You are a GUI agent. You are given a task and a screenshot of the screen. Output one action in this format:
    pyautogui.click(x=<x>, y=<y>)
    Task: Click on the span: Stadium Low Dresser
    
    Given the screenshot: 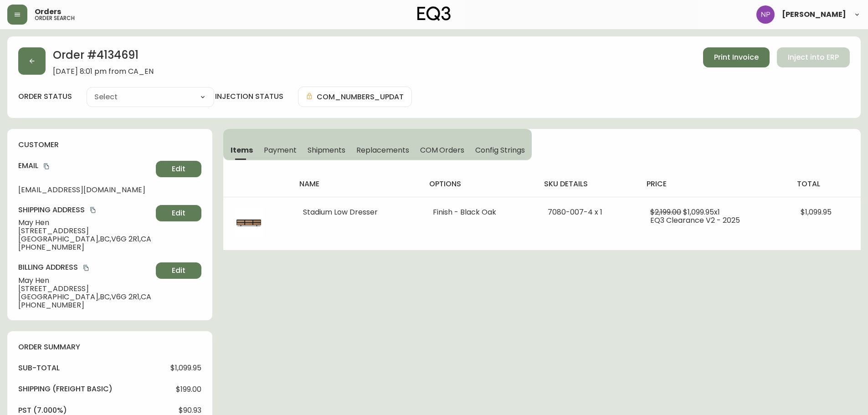 What is the action you would take?
    pyautogui.click(x=341, y=212)
    